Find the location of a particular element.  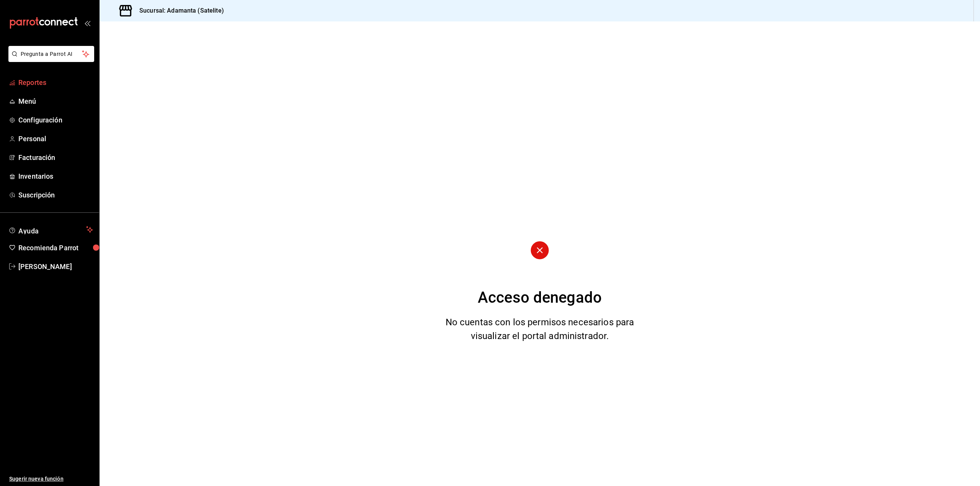

span: Reportes is located at coordinates (56, 82).